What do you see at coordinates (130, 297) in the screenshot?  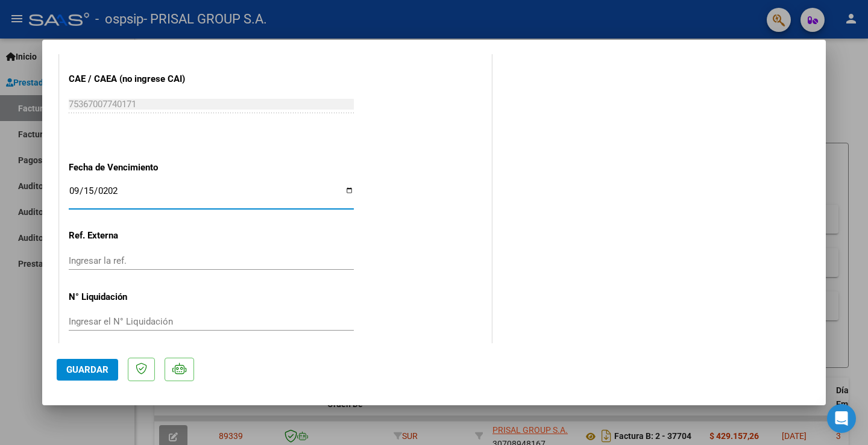 I see `p: N° Liquidación` at bounding box center [130, 297].